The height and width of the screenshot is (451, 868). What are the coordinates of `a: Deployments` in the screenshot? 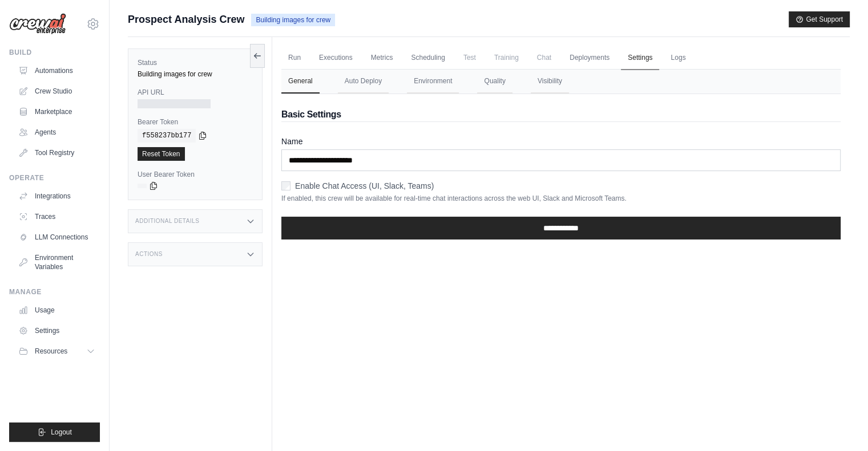 It's located at (589, 58).